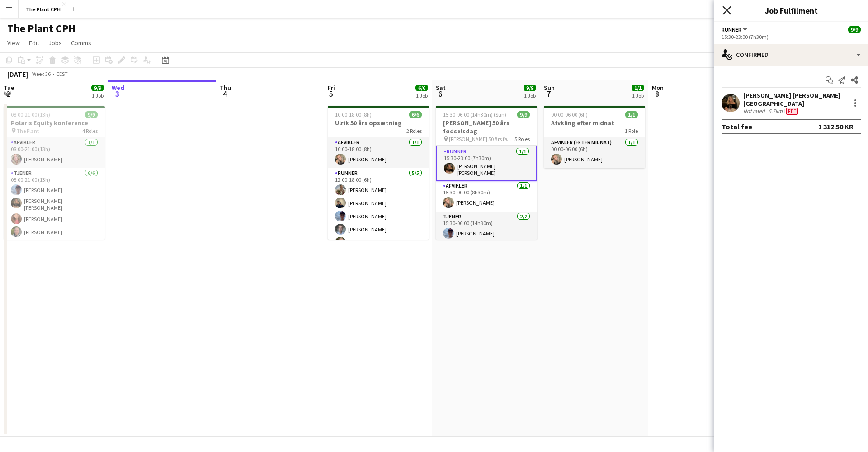 The image size is (868, 452). I want to click on span: 2 Roles, so click(414, 131).